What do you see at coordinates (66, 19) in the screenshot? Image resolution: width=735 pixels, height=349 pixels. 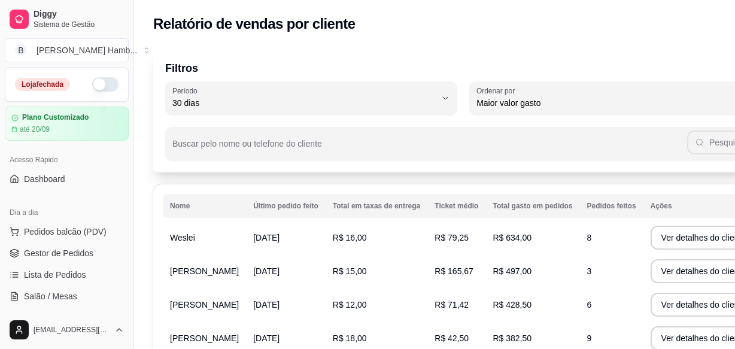 I see `a: DiggySistema de Gestão` at bounding box center [66, 19].